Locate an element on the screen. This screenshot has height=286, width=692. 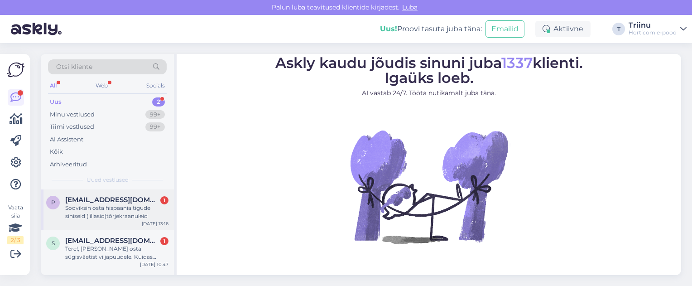
div: Tiimi vestlused is located at coordinates (72, 127).